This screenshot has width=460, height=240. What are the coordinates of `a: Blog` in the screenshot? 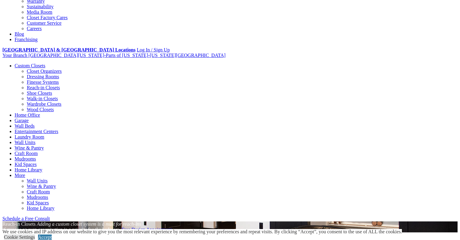 It's located at (19, 34).